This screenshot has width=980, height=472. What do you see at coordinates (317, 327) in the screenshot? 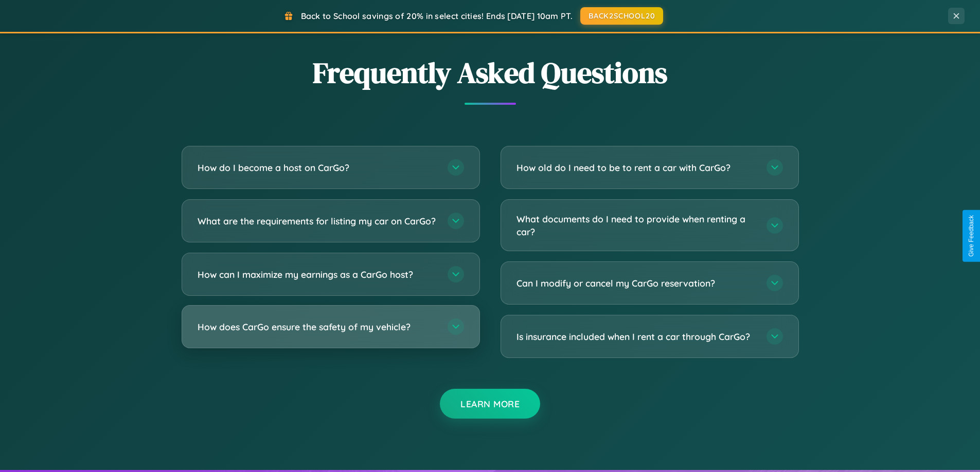
I see `h3: How does CarGo ensure the safety of my vehicle?` at bounding box center [317, 327].